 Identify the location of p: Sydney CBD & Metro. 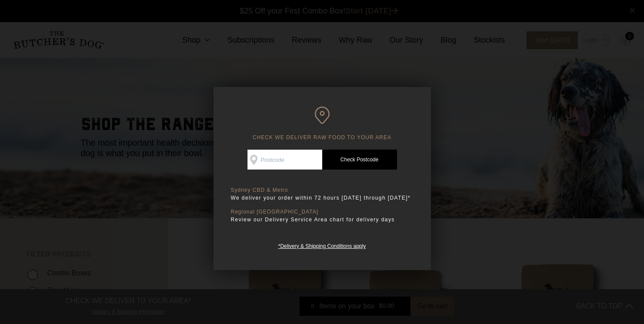
(322, 190).